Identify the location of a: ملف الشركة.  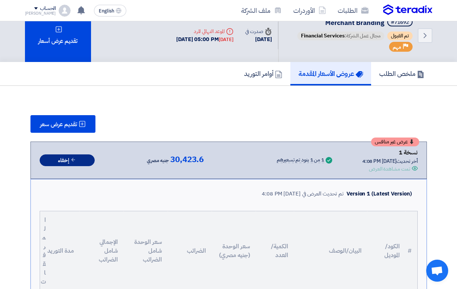
(261, 10).